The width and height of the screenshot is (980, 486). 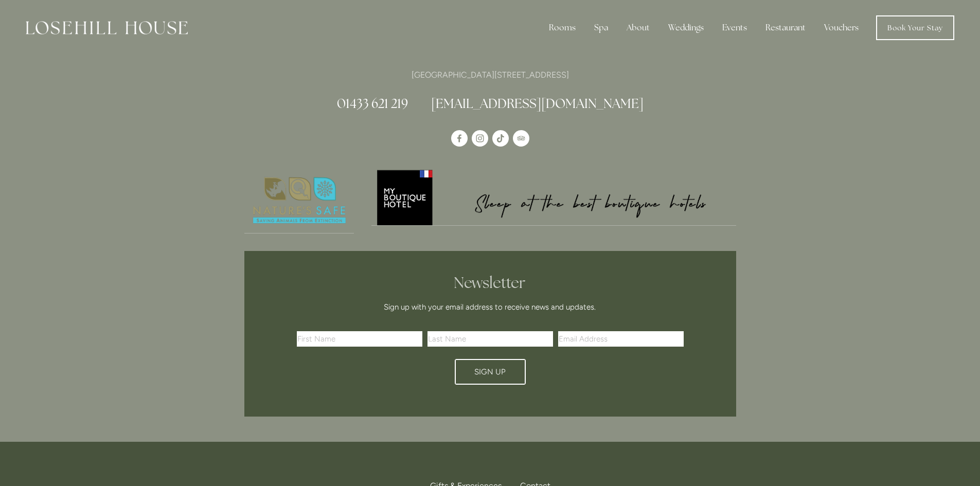 What do you see at coordinates (553, 197) in the screenshot?
I see `img: My Boutique Hotel - Logo` at bounding box center [553, 197].